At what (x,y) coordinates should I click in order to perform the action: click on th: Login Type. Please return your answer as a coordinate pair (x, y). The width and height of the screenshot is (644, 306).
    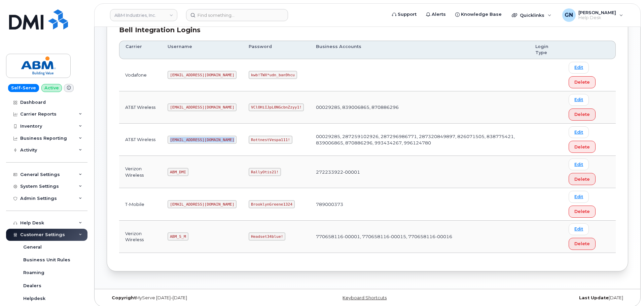
    Looking at the image, I should click on (546, 50).